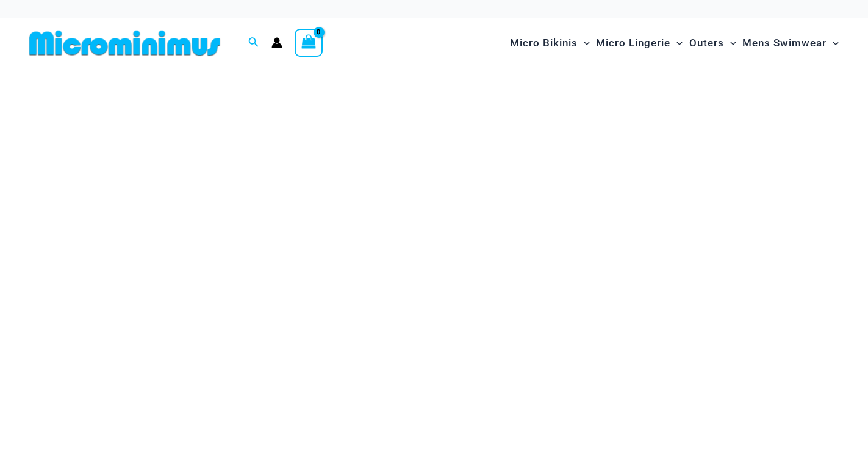 The width and height of the screenshot is (868, 472). What do you see at coordinates (543, 43) in the screenshot?
I see `span: Micro Bikinis` at bounding box center [543, 43].